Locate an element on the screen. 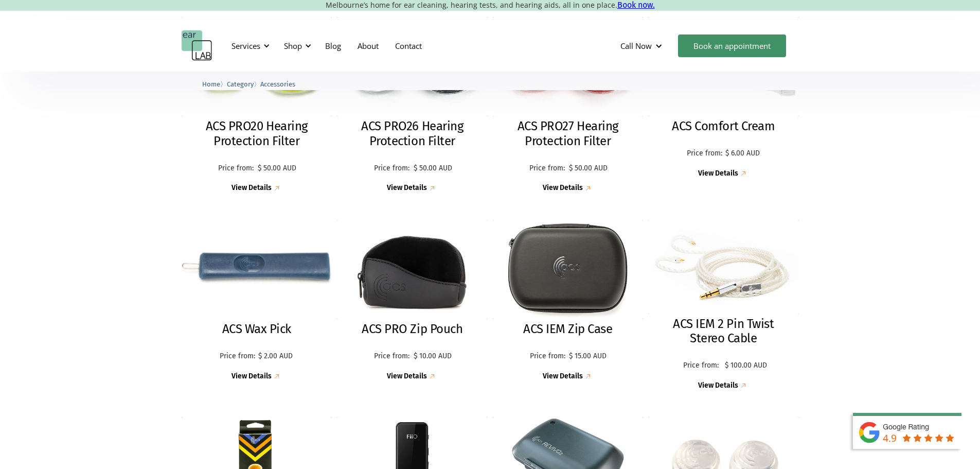  h2: ACS Wax Pick is located at coordinates (257, 329).